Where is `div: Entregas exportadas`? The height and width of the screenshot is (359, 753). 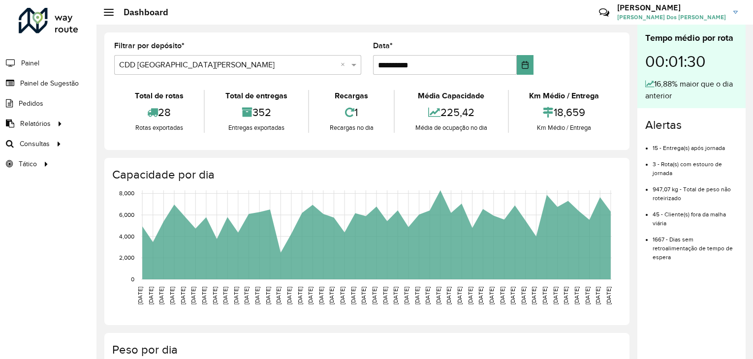 div: Entregas exportadas is located at coordinates (256, 128).